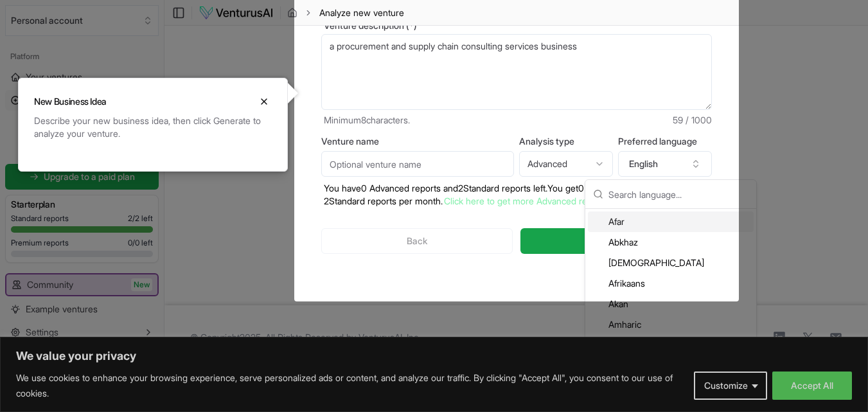 The height and width of the screenshot is (412, 868). I want to click on a: Analyze new venture, so click(82, 100).